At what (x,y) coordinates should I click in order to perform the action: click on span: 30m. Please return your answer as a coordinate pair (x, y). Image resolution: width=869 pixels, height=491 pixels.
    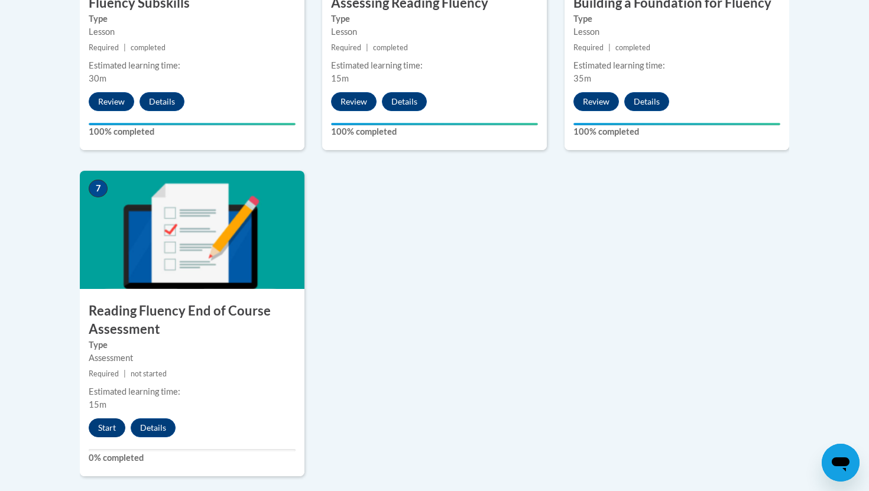
    Looking at the image, I should click on (98, 78).